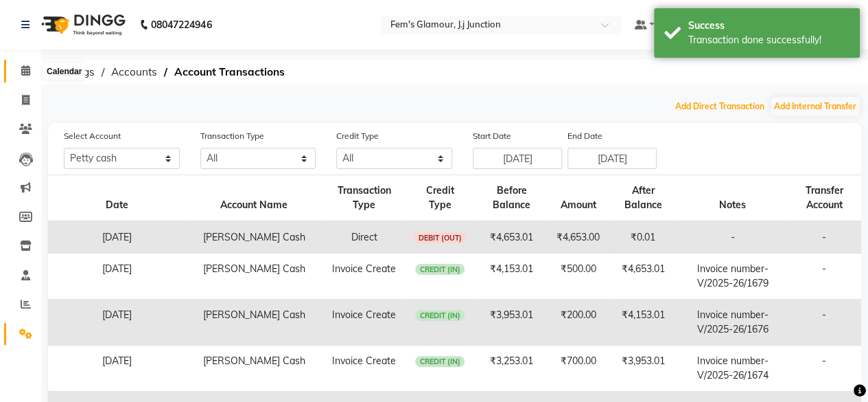  I want to click on span: DEBIT (OUT), so click(440, 238).